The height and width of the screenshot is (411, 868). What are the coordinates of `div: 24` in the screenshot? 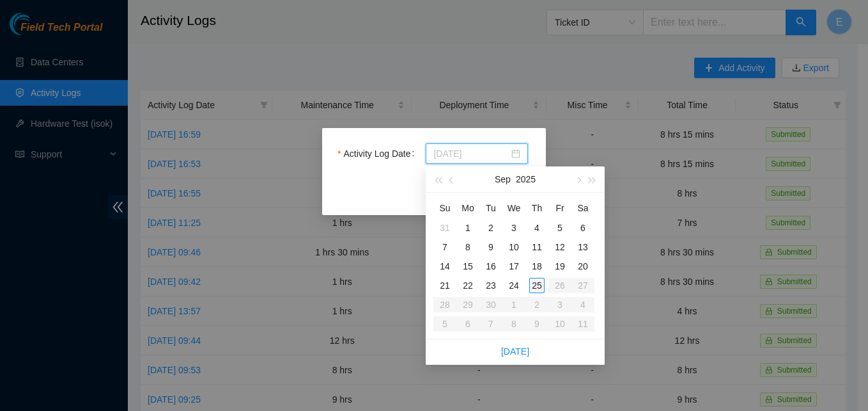 It's located at (514, 286).